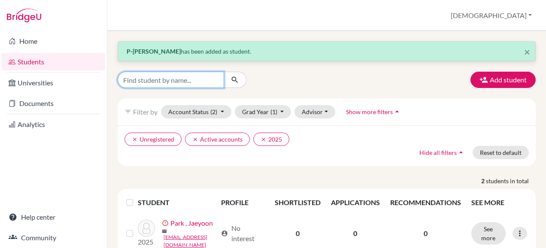 This screenshot has width=546, height=248. I want to click on a: Universities, so click(53, 83).